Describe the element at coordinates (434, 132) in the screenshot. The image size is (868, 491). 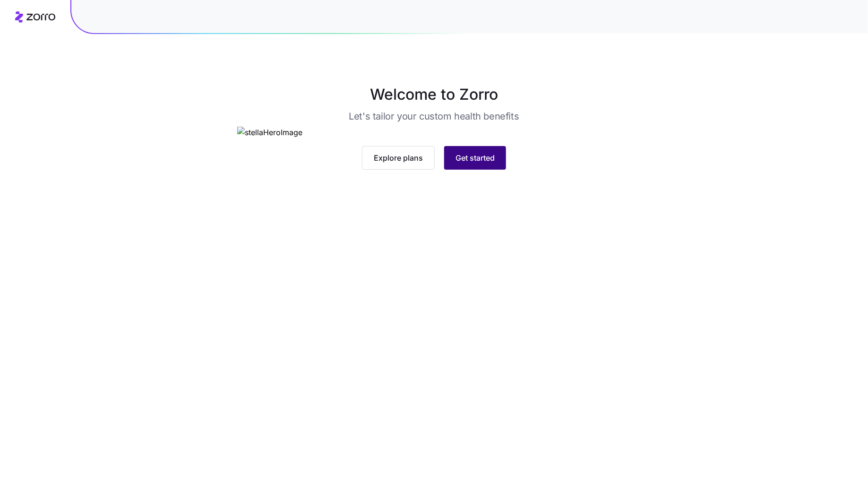
I see `img: stellaHeroImage` at that location.